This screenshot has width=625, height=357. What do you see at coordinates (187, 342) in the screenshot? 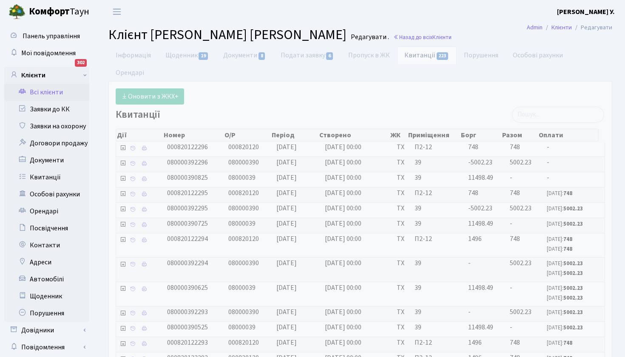
I see `span: 000820122293` at bounding box center [187, 342].